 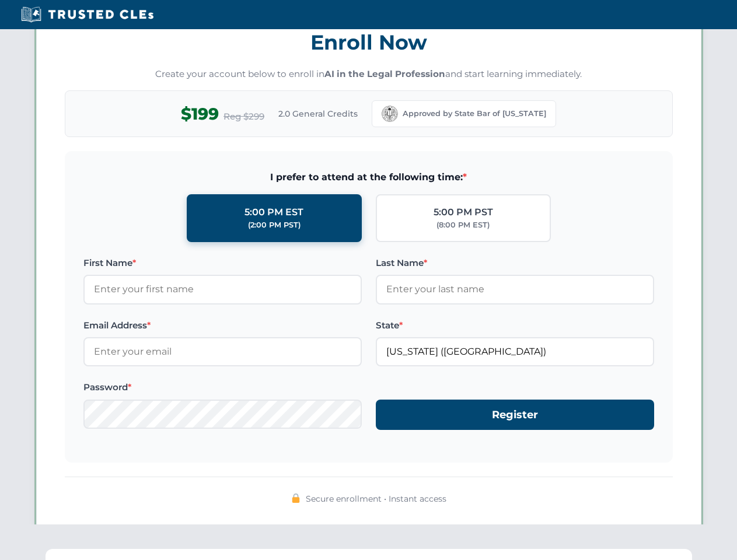 I want to click on button: Register, so click(x=515, y=415).